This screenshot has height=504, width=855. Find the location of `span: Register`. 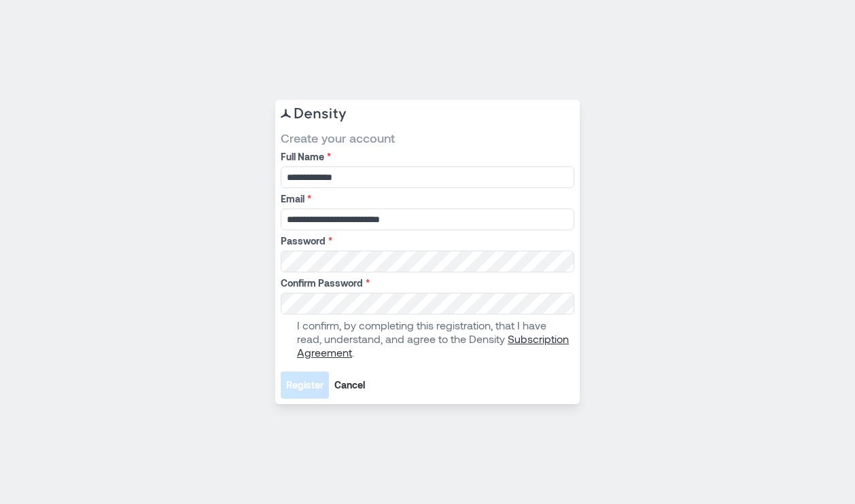

span: Register is located at coordinates (304, 386).